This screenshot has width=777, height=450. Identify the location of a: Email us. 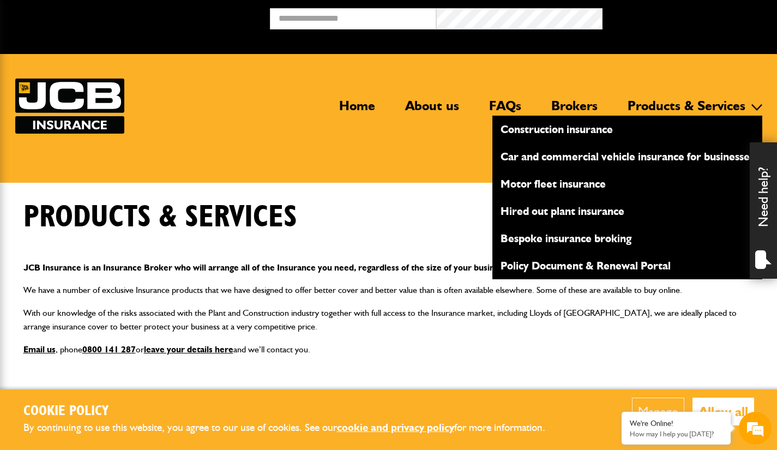
(39, 349).